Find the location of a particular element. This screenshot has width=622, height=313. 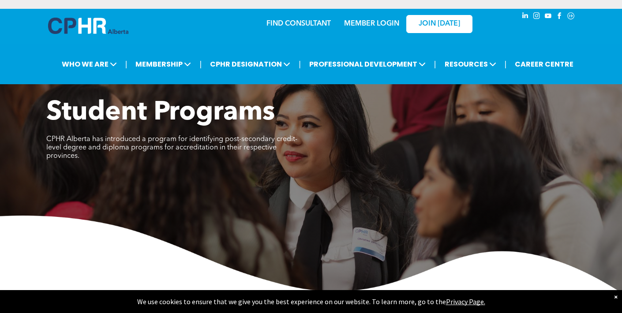

a: instagram is located at coordinates (536, 17).